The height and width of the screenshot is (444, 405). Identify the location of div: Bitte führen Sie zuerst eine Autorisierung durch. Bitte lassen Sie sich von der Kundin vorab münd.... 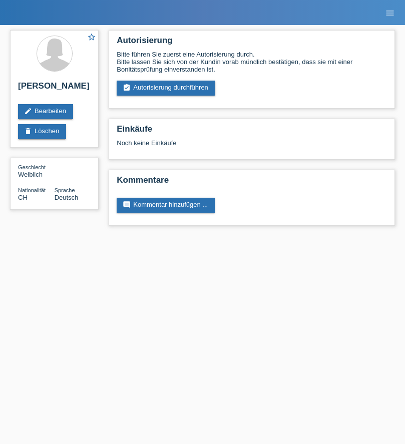
(252, 62).